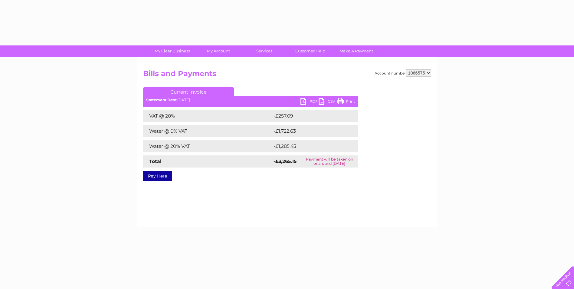 The image size is (574, 289). Describe the element at coordinates (172, 51) in the screenshot. I see `a: My Clear Business` at that location.